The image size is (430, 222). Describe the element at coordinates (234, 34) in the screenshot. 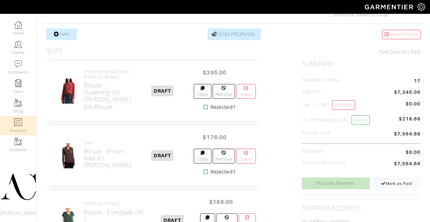

I see `a: SEND PROPOSAL` at that location.